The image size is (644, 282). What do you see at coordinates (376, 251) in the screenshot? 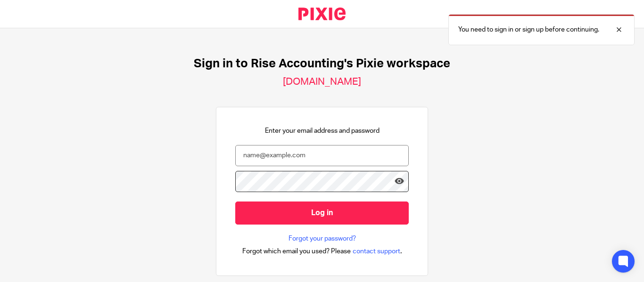
I see `span: contact support` at bounding box center [376, 251].